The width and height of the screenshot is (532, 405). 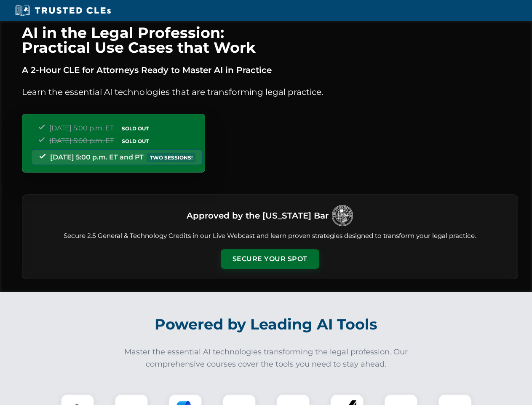 I want to click on img: Trusted CLEs, so click(x=63, y=10).